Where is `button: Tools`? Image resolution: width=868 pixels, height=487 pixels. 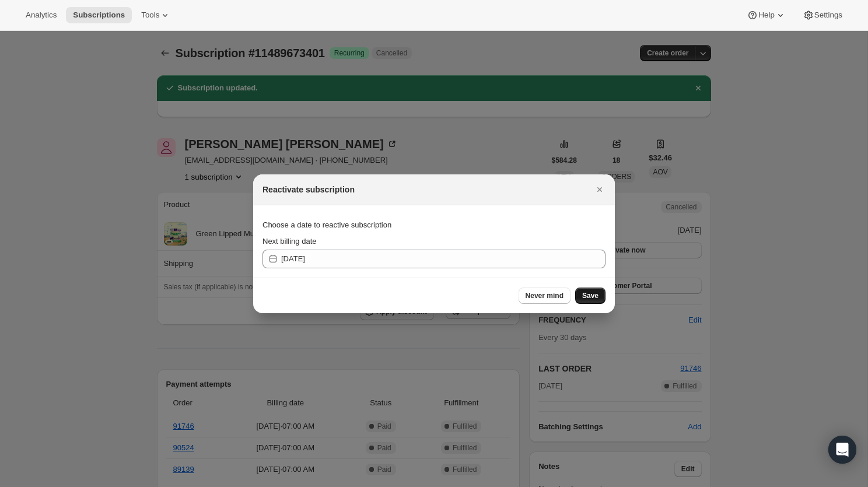
button: Tools is located at coordinates (155, 16).